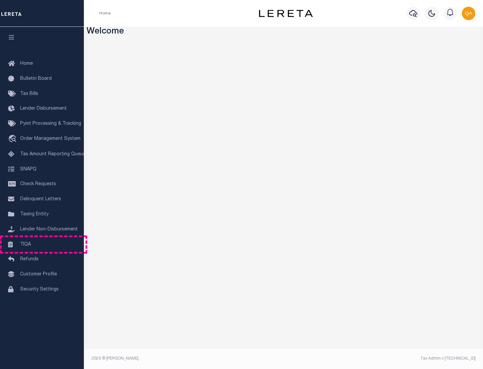  What do you see at coordinates (36, 79) in the screenshot?
I see `span: Bulletin Board` at bounding box center [36, 79].